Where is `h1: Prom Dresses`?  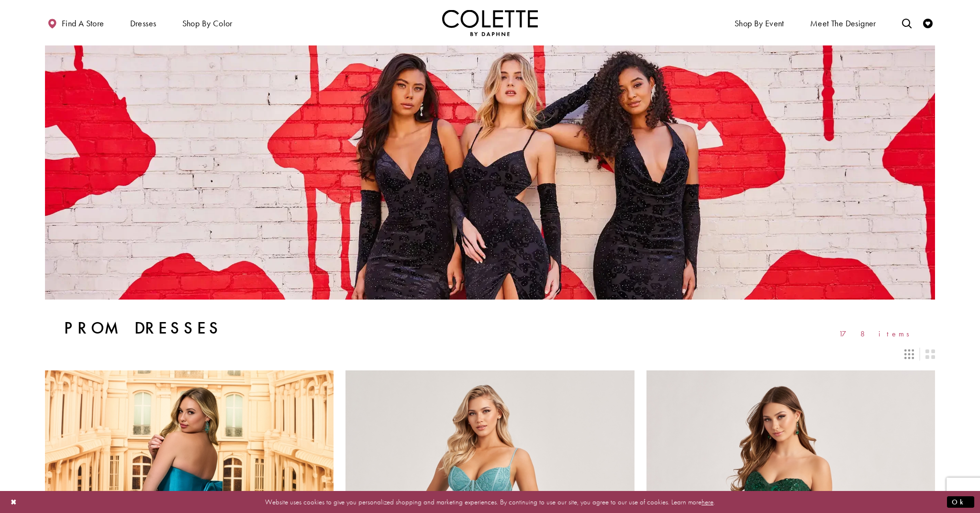
h1: Prom Dresses is located at coordinates (143, 328).